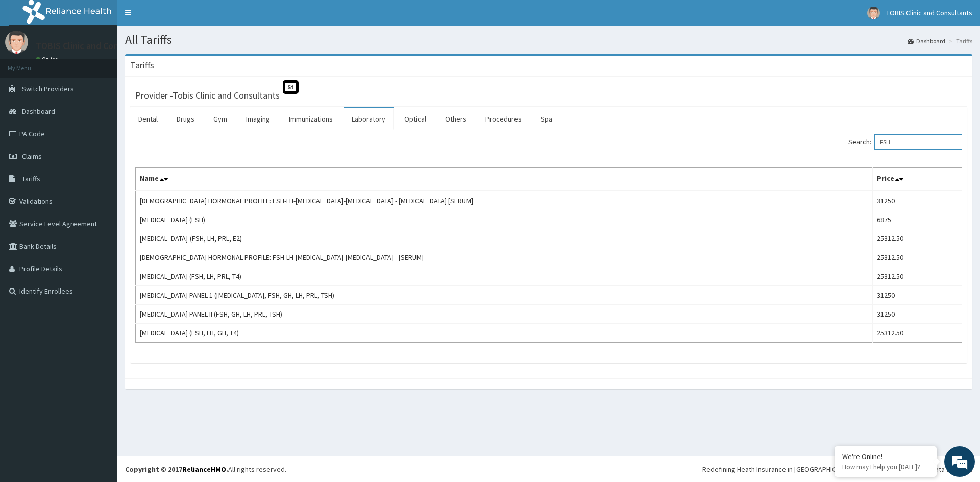 The image size is (980, 482). I want to click on a: Drugs, so click(185, 119).